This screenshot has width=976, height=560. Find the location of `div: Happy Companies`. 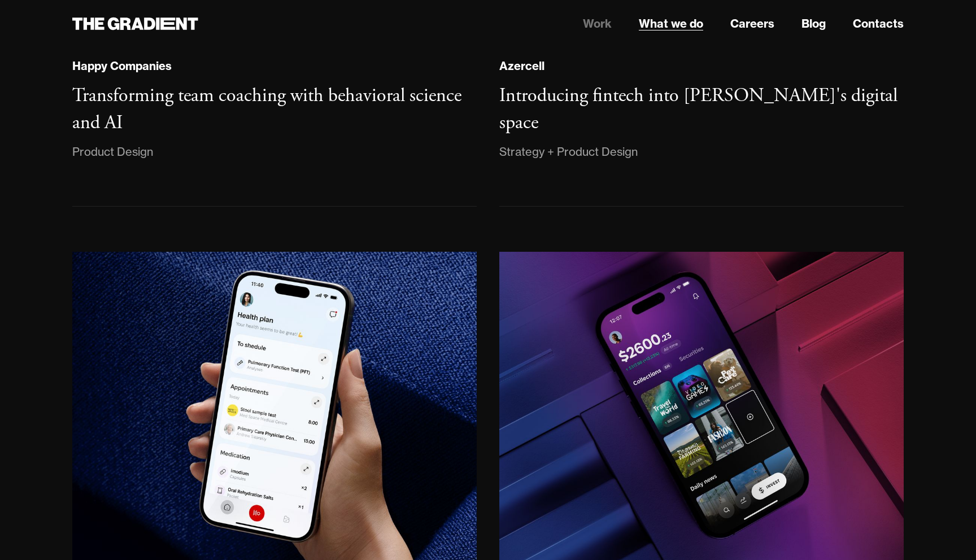

div: Happy Companies is located at coordinates (122, 66).